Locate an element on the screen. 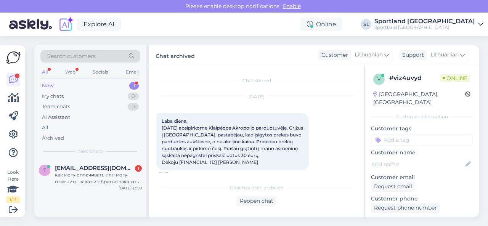  p: Customer email is located at coordinates (422, 177).